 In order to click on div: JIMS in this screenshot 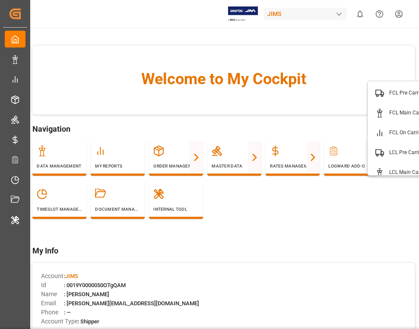, I will do `click(306, 14)`.